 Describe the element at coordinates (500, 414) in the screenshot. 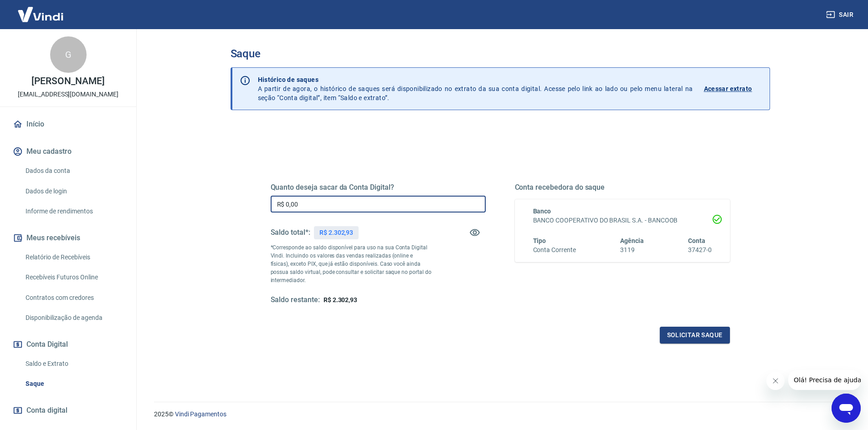

I see `p: 2025 ©` at that location.